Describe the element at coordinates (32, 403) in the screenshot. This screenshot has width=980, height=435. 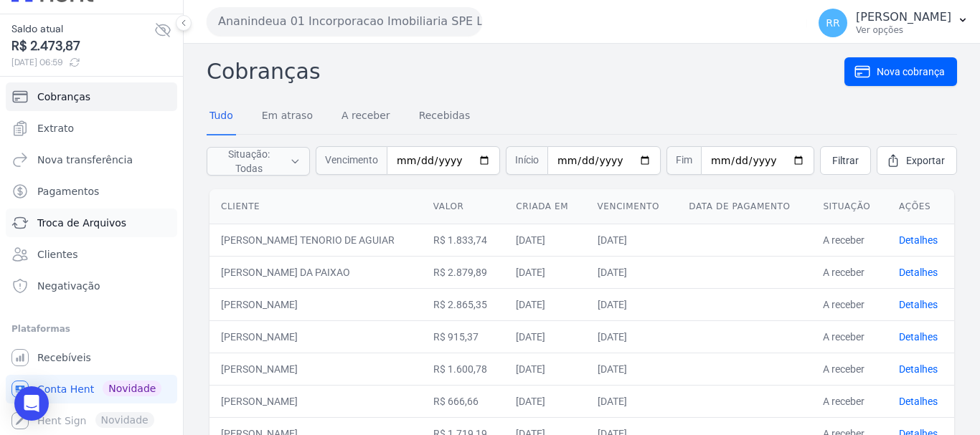
I see `div: Open Intercom Messenger` at that location.